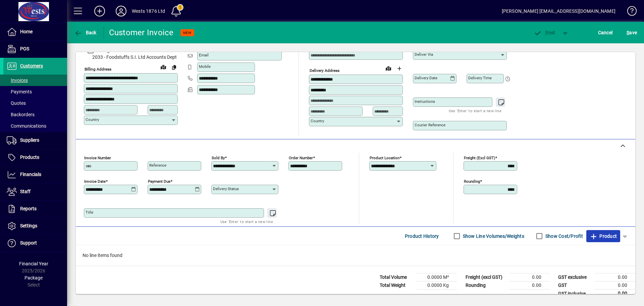  I want to click on span: Staff, so click(25, 192).